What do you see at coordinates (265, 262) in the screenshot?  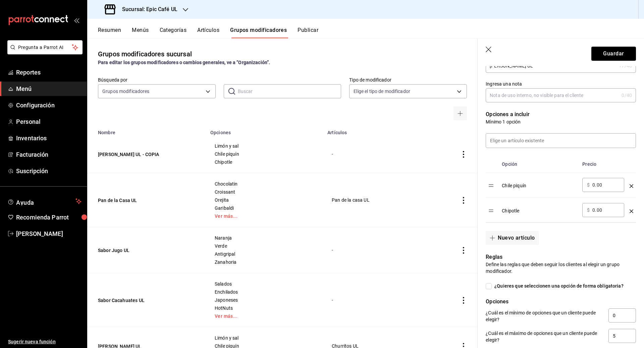 I see `span: Zanahoria` at bounding box center [265, 262].